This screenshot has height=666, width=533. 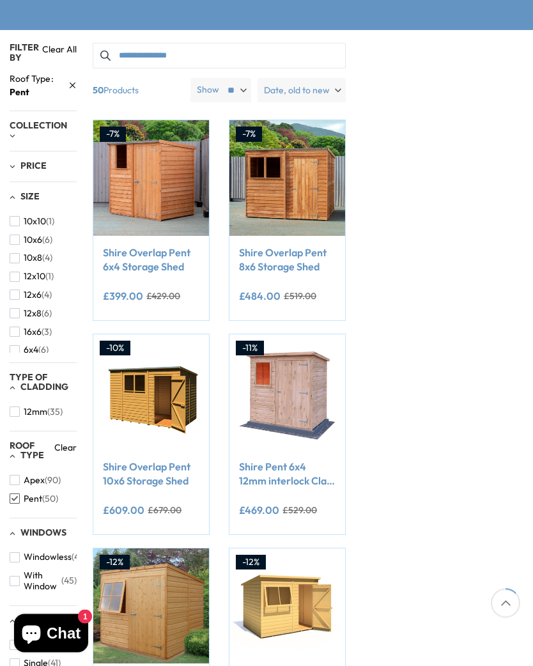 What do you see at coordinates (31, 240) in the screenshot?
I see `button: 10x6` at bounding box center [31, 240].